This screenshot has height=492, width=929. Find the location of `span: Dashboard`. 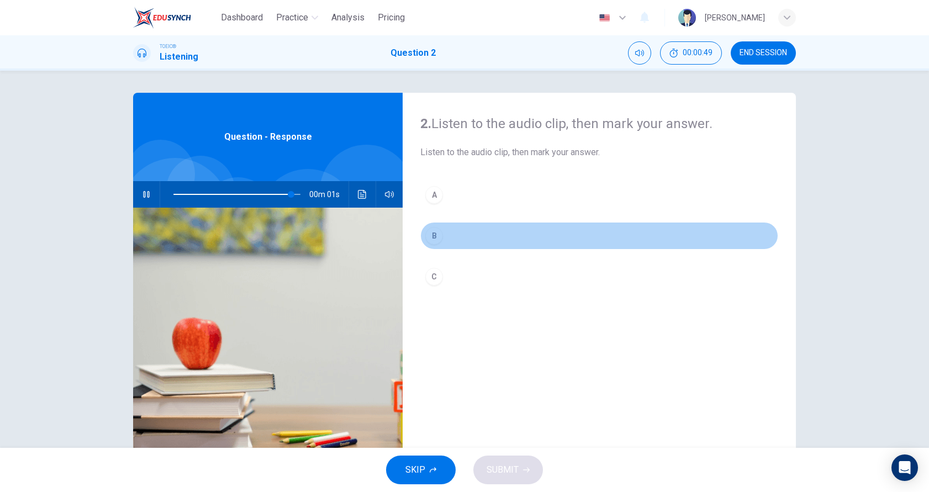

span: Dashboard is located at coordinates (242, 18).